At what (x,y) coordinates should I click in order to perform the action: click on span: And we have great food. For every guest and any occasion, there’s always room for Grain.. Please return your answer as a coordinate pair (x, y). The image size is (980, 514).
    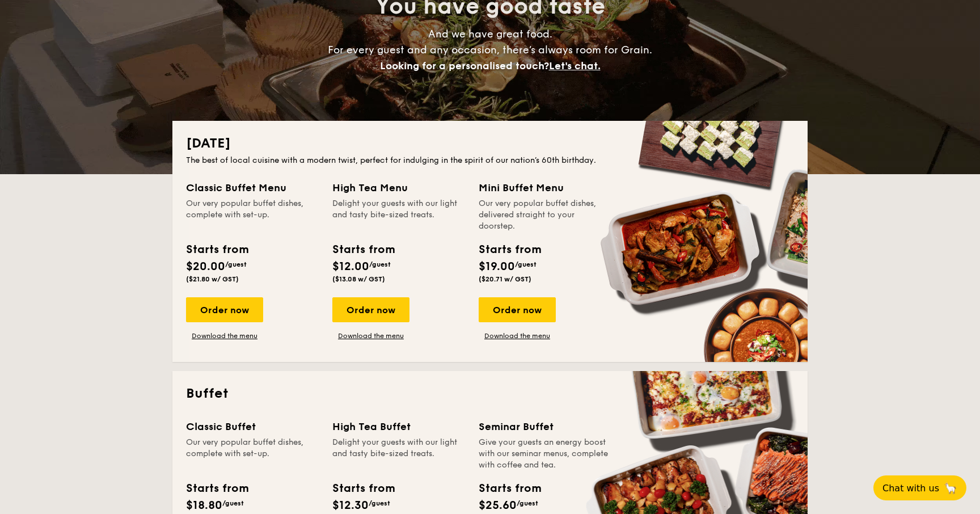
    Looking at the image, I should click on (490, 50).